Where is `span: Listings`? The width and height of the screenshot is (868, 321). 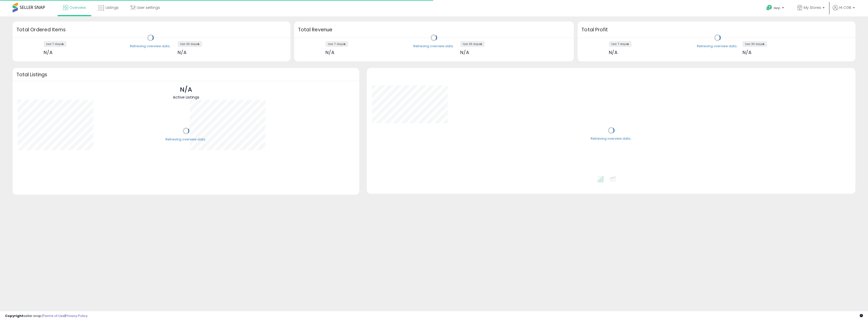 span: Listings is located at coordinates (112, 8).